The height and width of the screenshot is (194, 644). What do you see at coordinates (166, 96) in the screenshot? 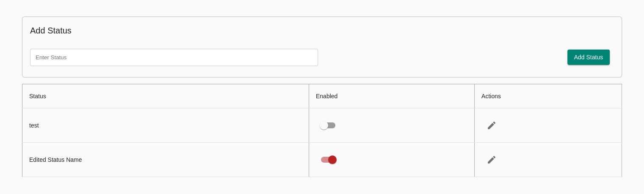
I see `th: Status` at bounding box center [166, 96].